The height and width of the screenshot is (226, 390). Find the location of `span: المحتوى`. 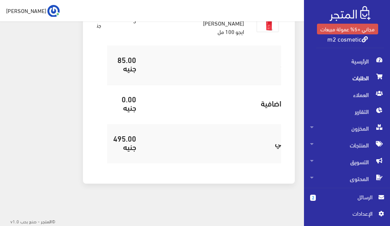

span: المحتوى is located at coordinates (347, 179).